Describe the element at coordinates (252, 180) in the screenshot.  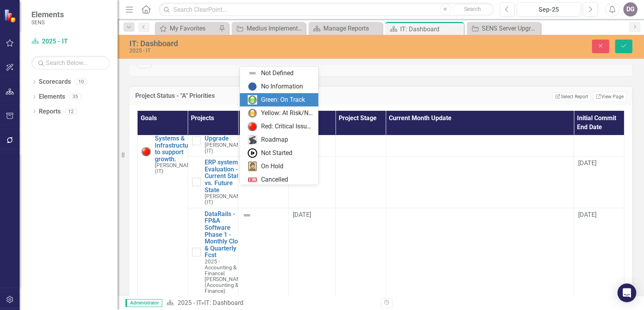
I see `img: Cancelled` at that location.